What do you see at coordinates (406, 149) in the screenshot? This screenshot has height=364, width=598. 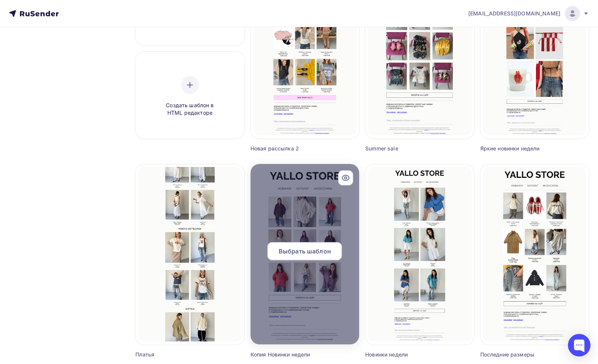 I see `div: Summer sale` at bounding box center [406, 149].